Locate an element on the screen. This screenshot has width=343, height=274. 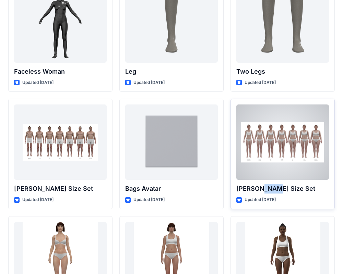
a: Olivia Size Set is located at coordinates (283, 142).